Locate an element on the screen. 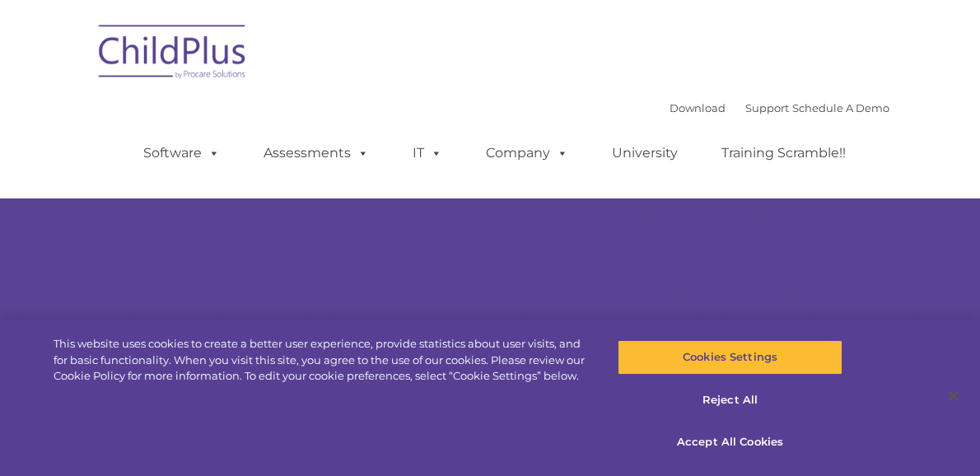  a: Training Scramble!! is located at coordinates (784, 153).